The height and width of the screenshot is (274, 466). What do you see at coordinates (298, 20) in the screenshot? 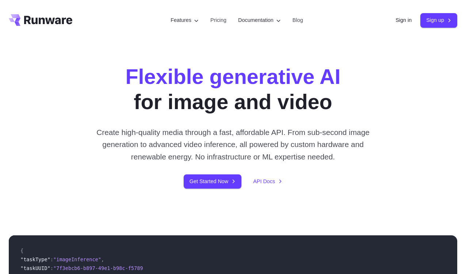
I see `a: Blog` at bounding box center [298, 20].